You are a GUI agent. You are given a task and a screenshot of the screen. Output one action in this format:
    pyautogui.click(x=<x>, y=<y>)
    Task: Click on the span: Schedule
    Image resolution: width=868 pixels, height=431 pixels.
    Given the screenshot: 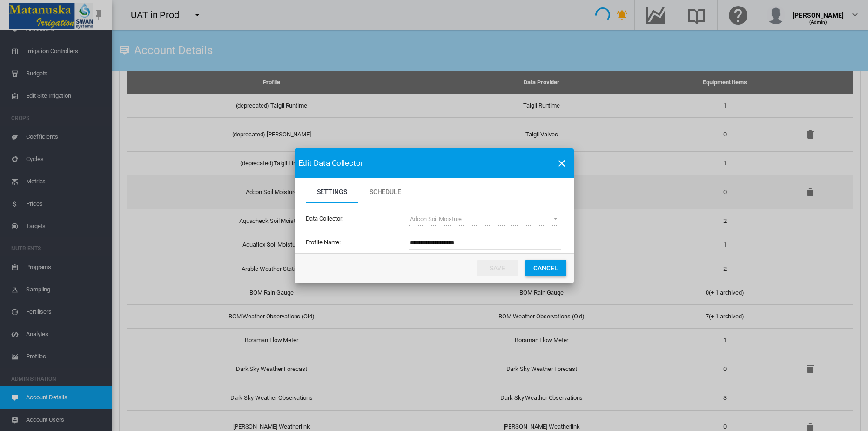 What is the action you would take?
    pyautogui.click(x=385, y=192)
    